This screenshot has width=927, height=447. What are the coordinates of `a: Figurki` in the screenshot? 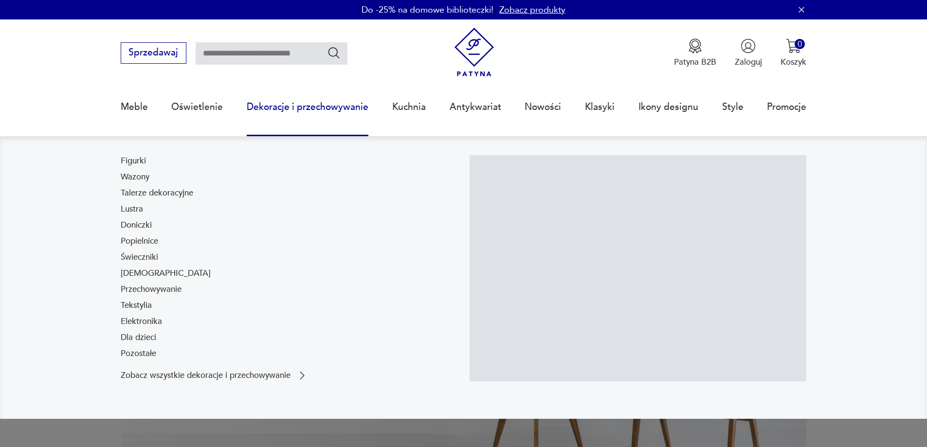 It's located at (133, 161).